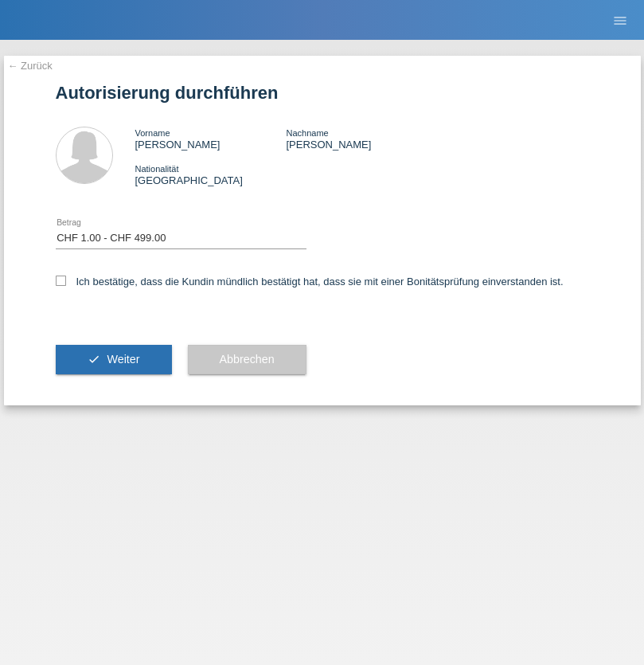 The width and height of the screenshot is (644, 665). Describe the element at coordinates (309, 281) in the screenshot. I see `label: Ich bestätige, dass die Kundin mündlich bestätigt hat, dass sie mit einer Bonitätsprüfung einvers...` at that location.